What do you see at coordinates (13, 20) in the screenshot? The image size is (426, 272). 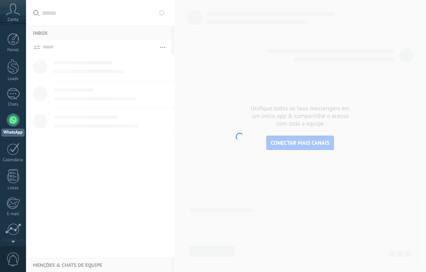 I see `span: Conta` at bounding box center [13, 20].